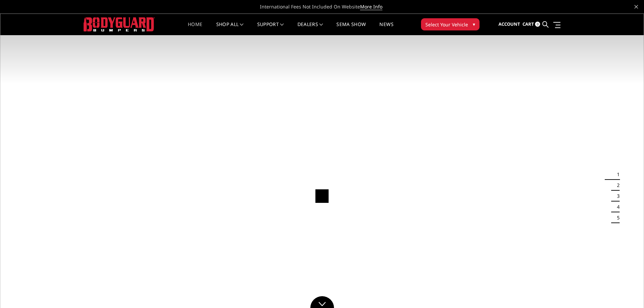 This screenshot has height=308, width=644. What do you see at coordinates (450, 24) in the screenshot?
I see `button: Select Your Vehicle` at bounding box center [450, 24].